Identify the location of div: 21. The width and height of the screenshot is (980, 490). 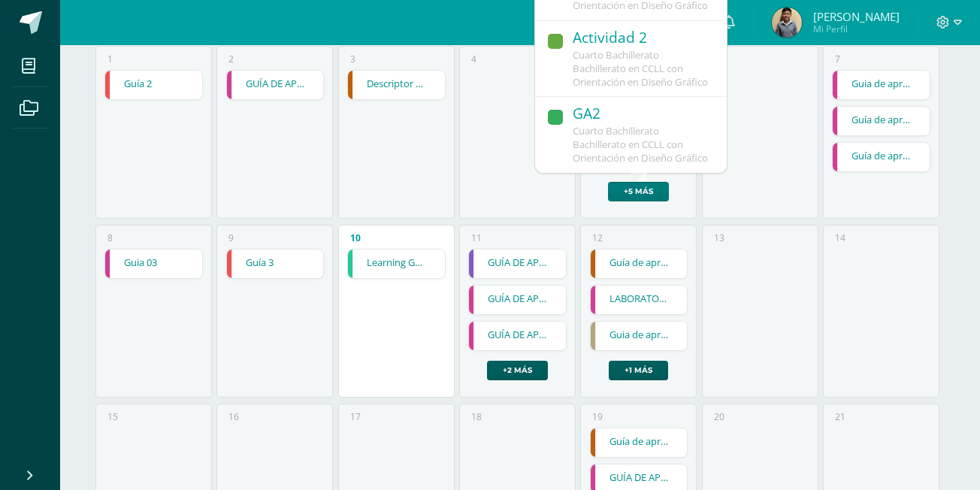
(840, 416).